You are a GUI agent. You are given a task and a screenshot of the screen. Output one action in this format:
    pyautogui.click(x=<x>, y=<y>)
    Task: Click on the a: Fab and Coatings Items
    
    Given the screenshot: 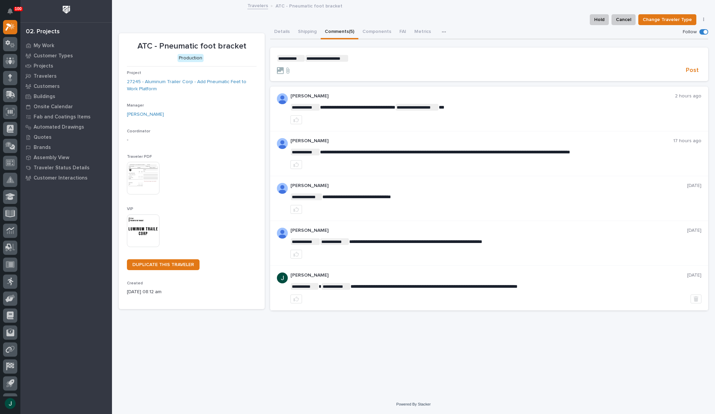 What is the action you would take?
    pyautogui.click(x=66, y=117)
    